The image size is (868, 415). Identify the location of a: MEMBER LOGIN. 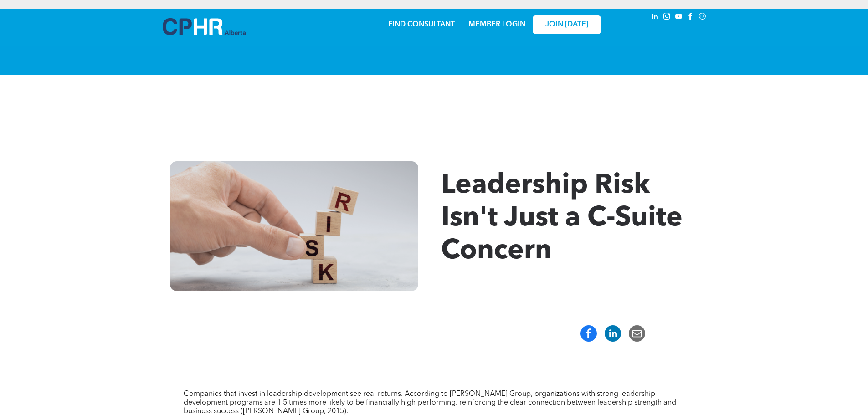
(497, 24).